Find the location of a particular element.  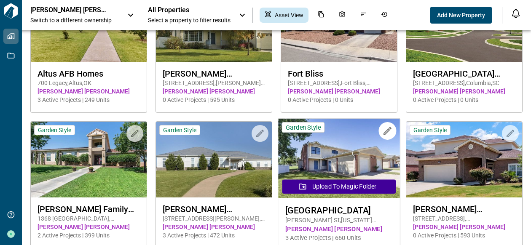

span: Select a property to filter results is located at coordinates (189, 20).